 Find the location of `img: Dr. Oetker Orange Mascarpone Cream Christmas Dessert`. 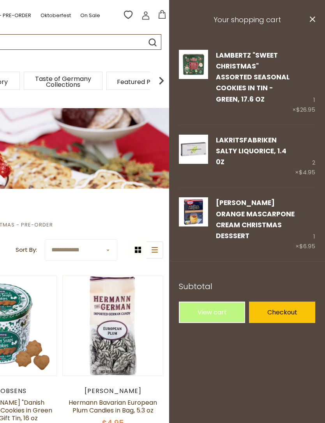

img: Dr. Oetker Orange Mascarpone Cream Christmas Dessert is located at coordinates (193, 212).